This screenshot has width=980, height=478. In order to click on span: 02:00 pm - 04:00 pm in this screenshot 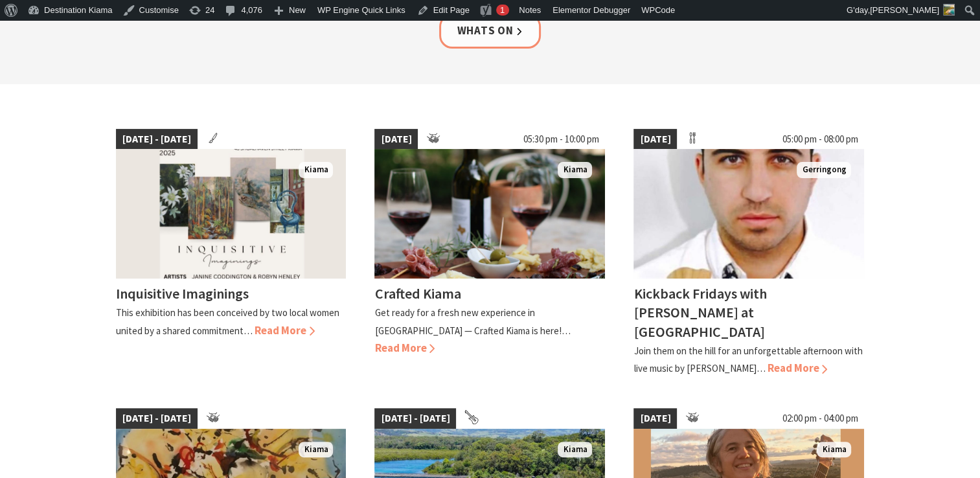, I will do `click(819, 418)`.